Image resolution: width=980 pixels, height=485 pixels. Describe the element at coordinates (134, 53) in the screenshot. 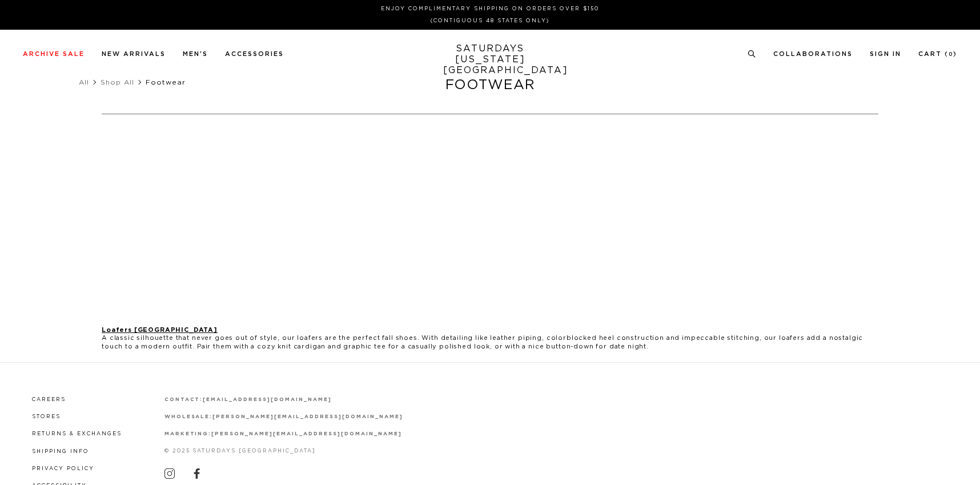

I see `a: New Arrivals` at that location.